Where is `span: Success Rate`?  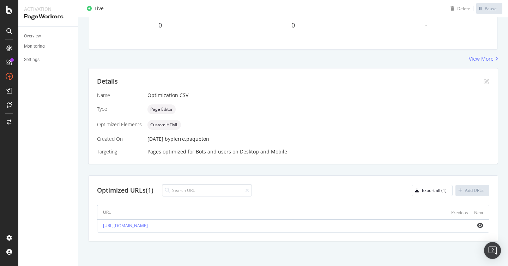 span: Success Rate is located at coordinates (423, 14).